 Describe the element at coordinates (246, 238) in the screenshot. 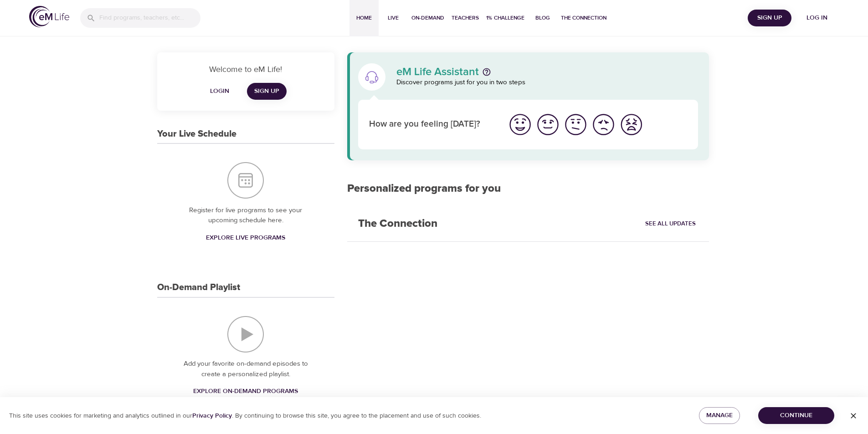

I see `a: Explore Live Programs` at that location.